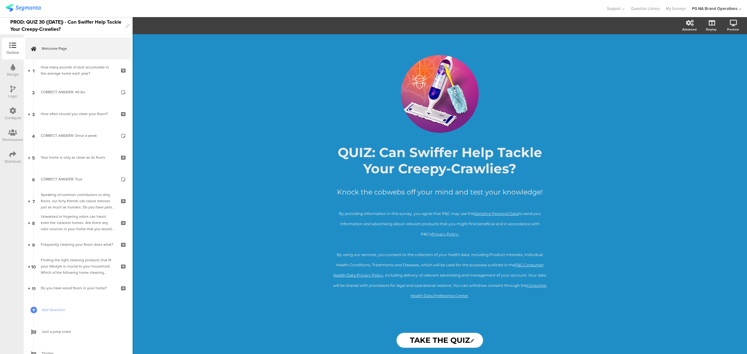 The width and height of the screenshot is (747, 354). Describe the element at coordinates (33, 158) in the screenshot. I see `span: 5` at that location.